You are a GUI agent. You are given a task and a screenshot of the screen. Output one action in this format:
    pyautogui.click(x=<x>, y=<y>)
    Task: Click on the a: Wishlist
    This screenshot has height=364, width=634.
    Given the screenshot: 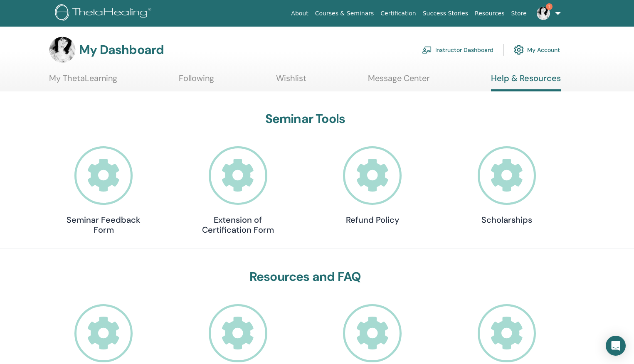 What is the action you would take?
    pyautogui.click(x=291, y=81)
    